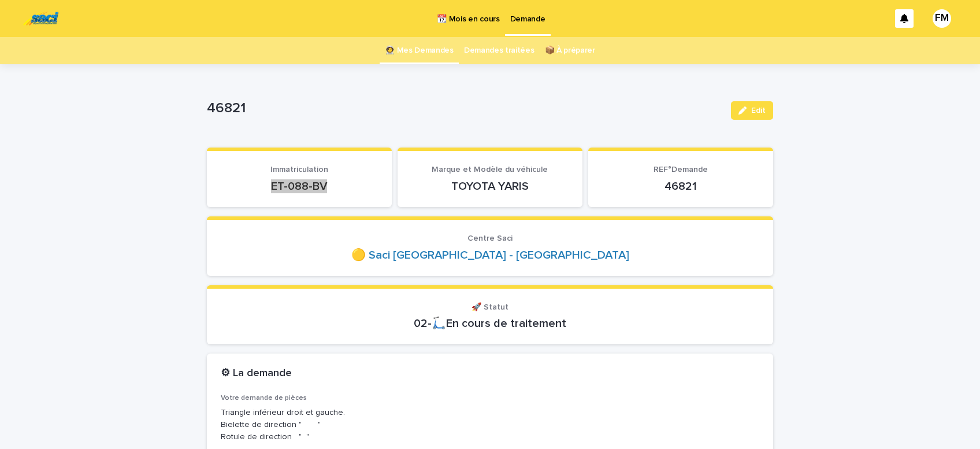  I want to click on span: REF°Demande, so click(681, 169).